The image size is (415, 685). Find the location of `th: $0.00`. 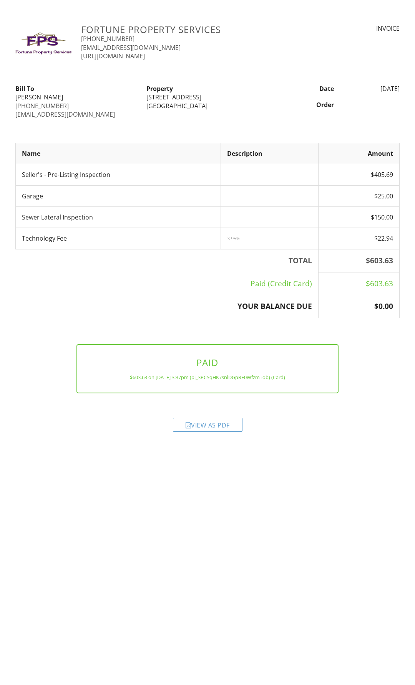

th: $0.00 is located at coordinates (358, 307).